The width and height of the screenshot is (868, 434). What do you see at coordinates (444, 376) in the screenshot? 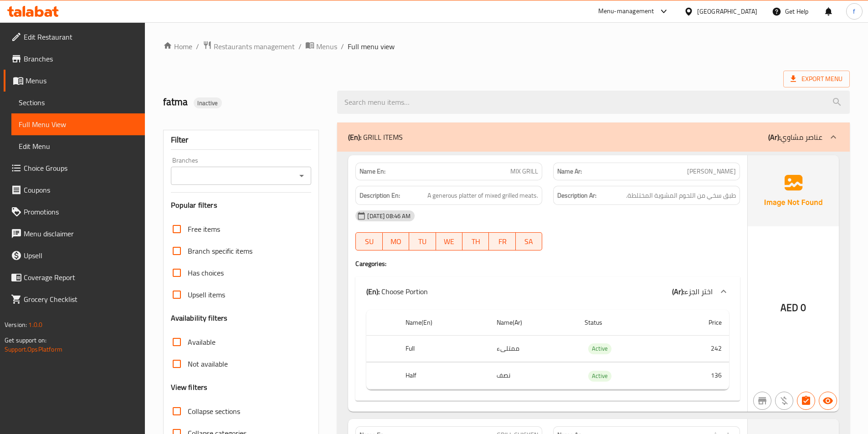
I see `th: Half` at bounding box center [444, 376].